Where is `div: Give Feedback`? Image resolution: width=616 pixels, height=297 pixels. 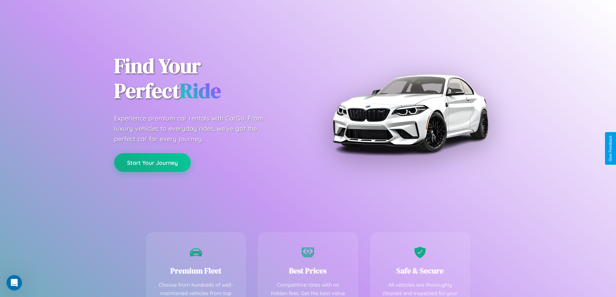
div: Give Feedback is located at coordinates (610, 148).